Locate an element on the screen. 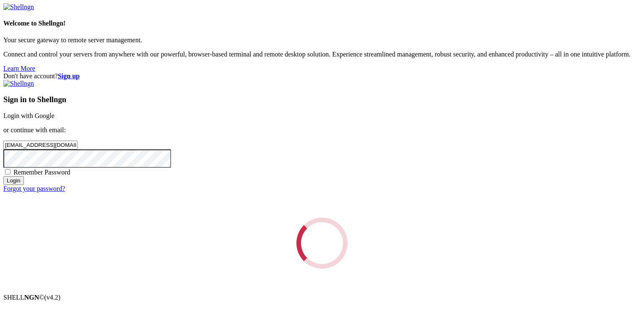  h3: Sign in to Shellngn is located at coordinates (322, 100).